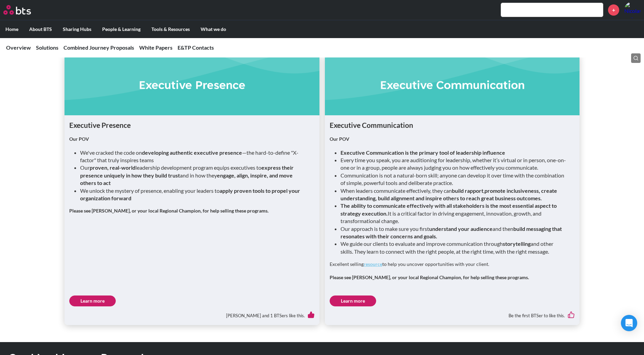  Describe the element at coordinates (192, 124) in the screenshot. I see `h1: Executive Presence` at that location.